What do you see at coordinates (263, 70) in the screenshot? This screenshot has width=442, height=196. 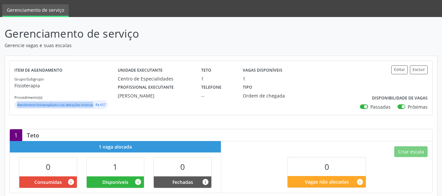 I see `label: Vagas disponíveis` at bounding box center [263, 70].